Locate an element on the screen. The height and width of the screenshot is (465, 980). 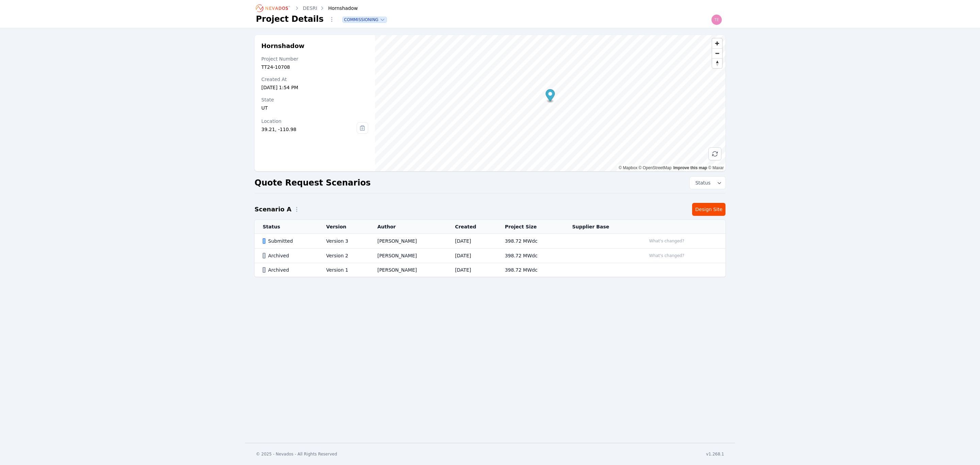
th: Author is located at coordinates (408, 227).